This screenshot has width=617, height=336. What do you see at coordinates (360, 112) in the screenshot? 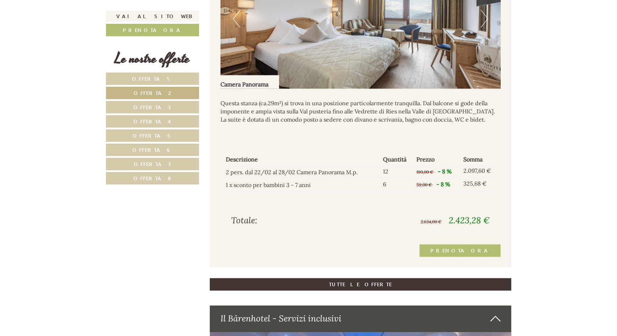
I see `p: Questa stanza (ca.29m²) si trova in una posizione particolarmente tranquilla. Dal balcone si gode...` at bounding box center [360, 112].